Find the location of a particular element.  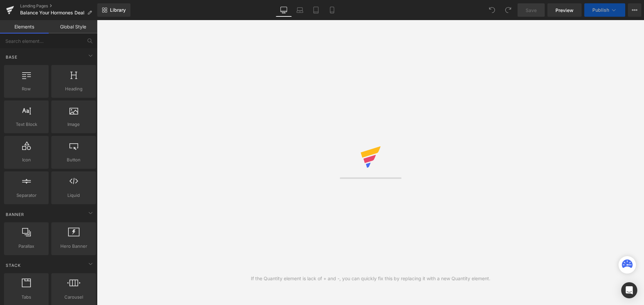

span: Separator is located at coordinates (26, 196).